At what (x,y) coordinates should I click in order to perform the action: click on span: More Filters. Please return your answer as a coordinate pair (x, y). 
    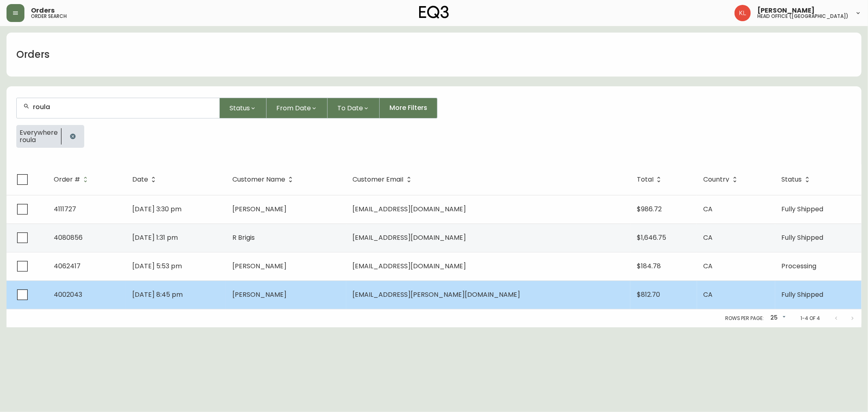
    Looking at the image, I should click on (408, 108).